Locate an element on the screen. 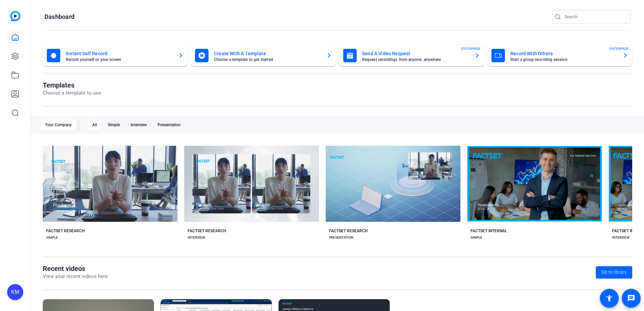  button: Record With OthersStart a group recording sessionENTERPRISE is located at coordinates (560, 55).